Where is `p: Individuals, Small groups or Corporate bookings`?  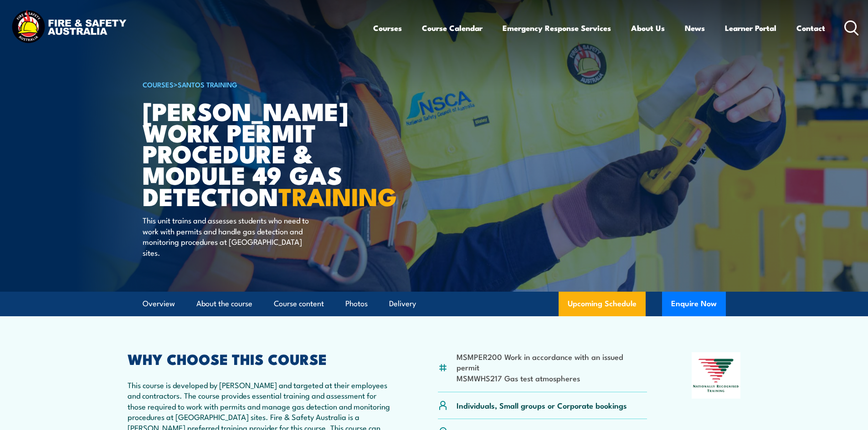 p: Individuals, Small groups or Corporate bookings is located at coordinates (542, 405).